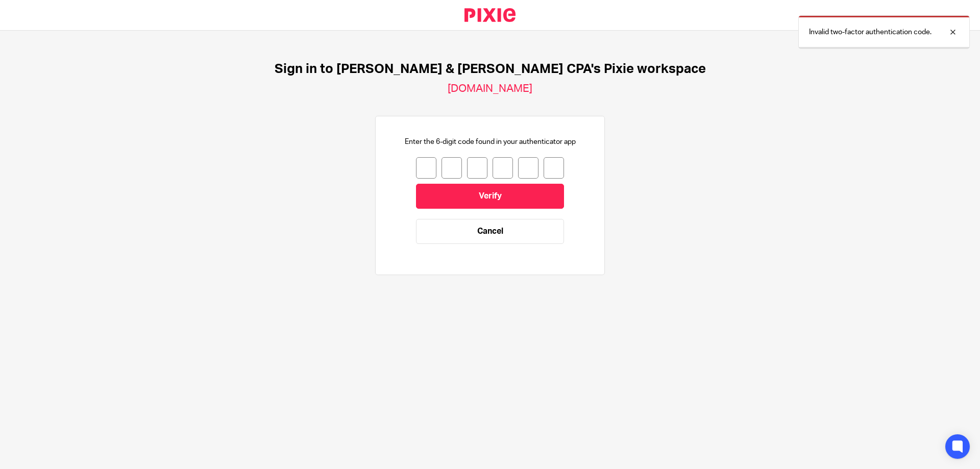 The height and width of the screenshot is (469, 980). Describe the element at coordinates (490, 142) in the screenshot. I see `p: Enter the 6-digit code found in your authenticator app` at that location.